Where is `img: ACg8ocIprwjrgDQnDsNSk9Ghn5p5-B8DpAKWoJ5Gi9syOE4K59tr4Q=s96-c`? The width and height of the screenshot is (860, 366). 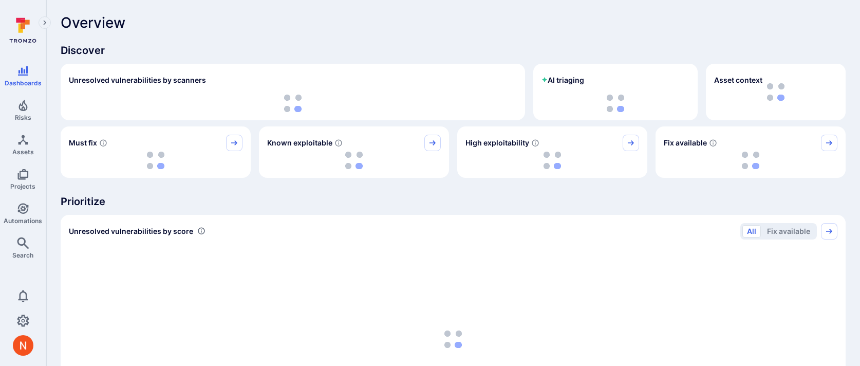 img: ACg8ocIprwjrgDQnDsNSk9Ghn5p5-B8DpAKWoJ5Gi9syOE4K59tr4Q=s96-c is located at coordinates (23, 345).